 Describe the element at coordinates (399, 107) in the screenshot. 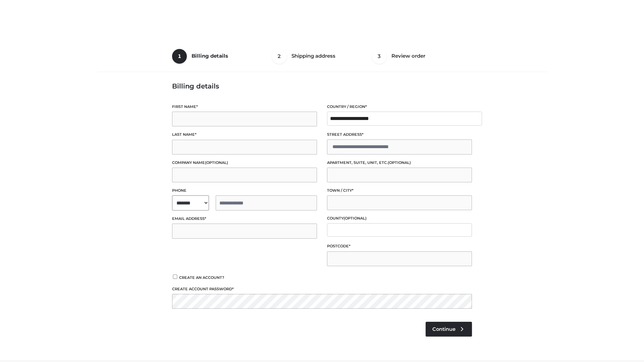

I see `label: Country / Region` at that location.